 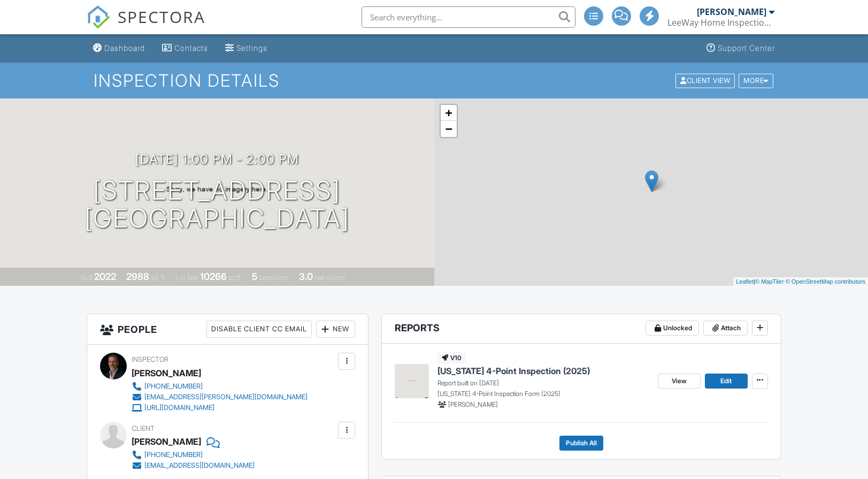 I want to click on a: Zoom out, so click(x=449, y=129).